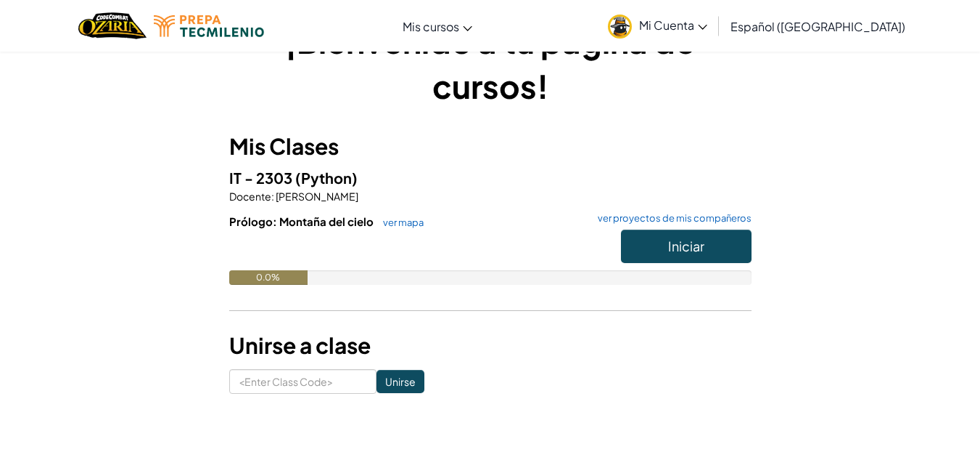 The width and height of the screenshot is (980, 460). I want to click on span: (Python), so click(326, 177).